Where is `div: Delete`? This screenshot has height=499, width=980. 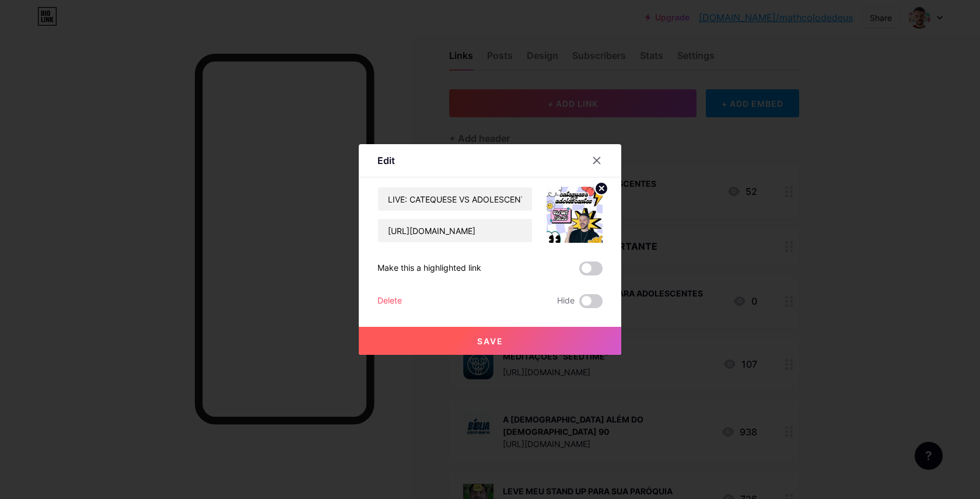
div: Delete is located at coordinates (390, 301).